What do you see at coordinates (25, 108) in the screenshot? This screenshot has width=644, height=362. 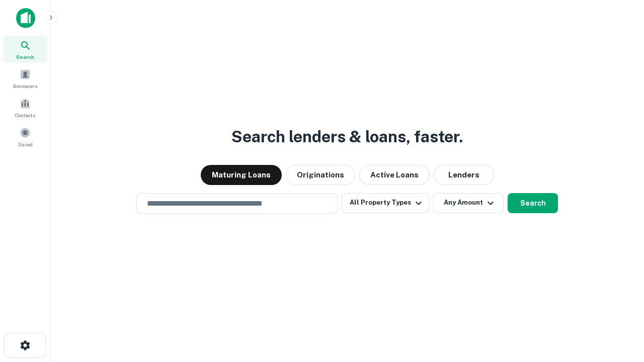 I see `a: Contacts` at bounding box center [25, 108].